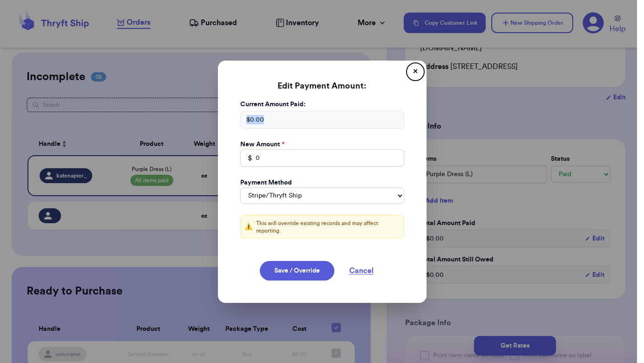 This screenshot has height=363, width=644. I want to click on p: This will override existing records and may affect reporting., so click(328, 227).